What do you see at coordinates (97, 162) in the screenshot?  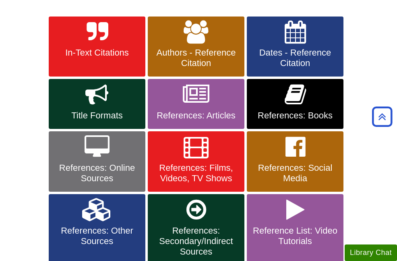 I see `a: References: Online Sources` at bounding box center [97, 162].